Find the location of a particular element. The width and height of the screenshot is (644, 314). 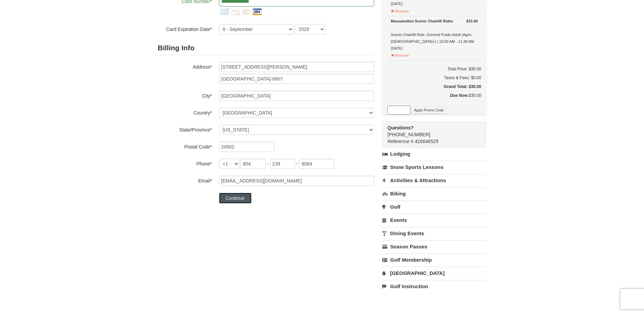

label: Address* is located at coordinates (185, 66).